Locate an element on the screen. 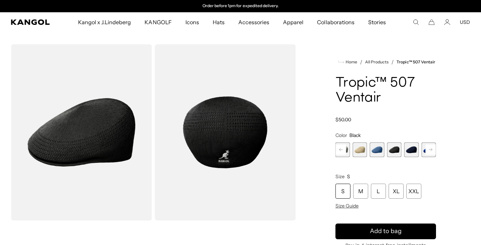  label: Moonstruck is located at coordinates (342, 150).